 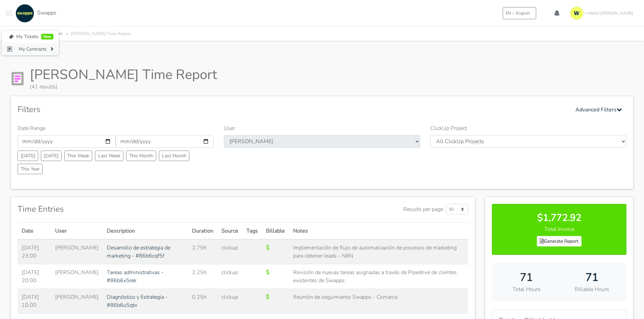 I want to click on a: Swapps, so click(x=35, y=13).